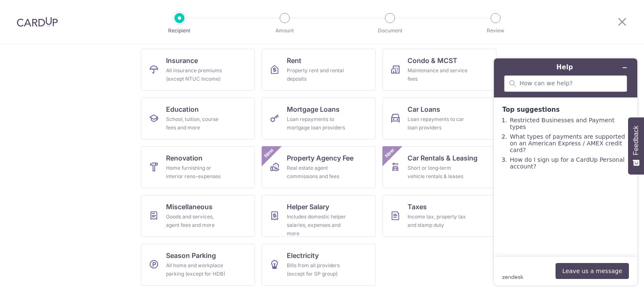 Image resolution: width=644 pixels, height=292 pixels. I want to click on div: Maintenance and service fees, so click(438, 74).